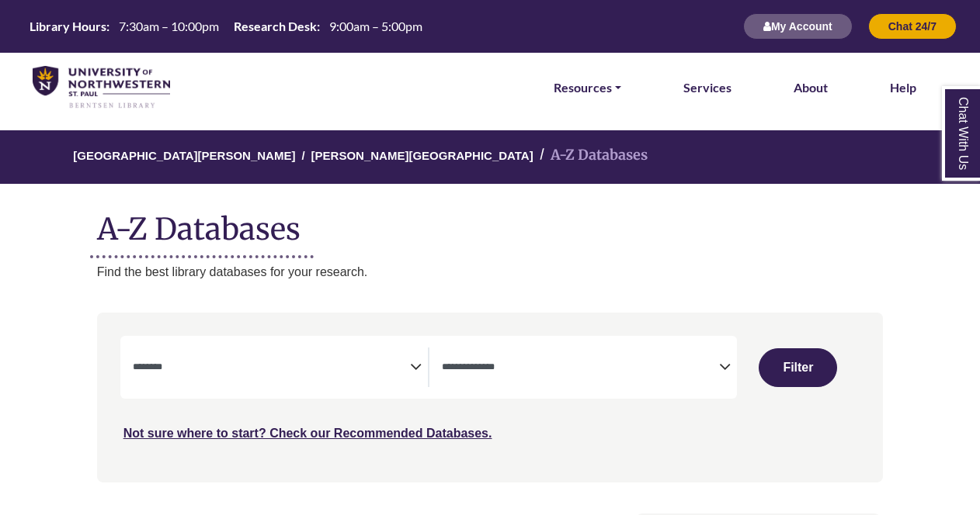 This screenshot has height=515, width=980. Describe the element at coordinates (274, 26) in the screenshot. I see `th: Research Desk:` at that location.